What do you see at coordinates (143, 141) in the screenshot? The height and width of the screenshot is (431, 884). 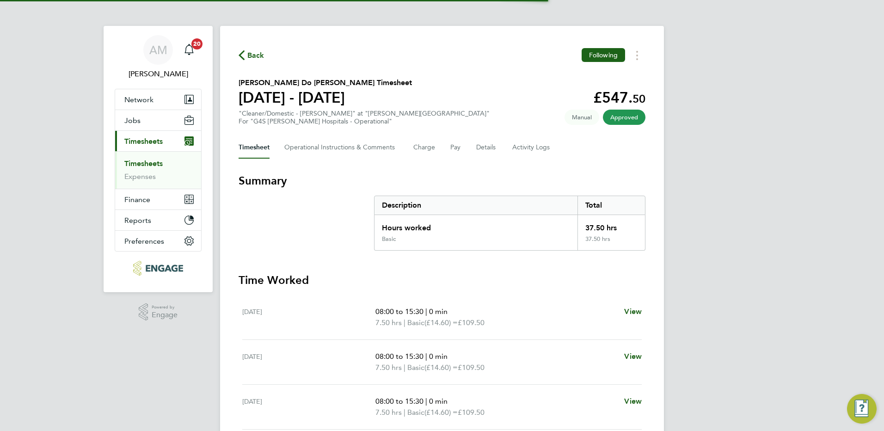 I see `span: Timesheets` at bounding box center [143, 141].